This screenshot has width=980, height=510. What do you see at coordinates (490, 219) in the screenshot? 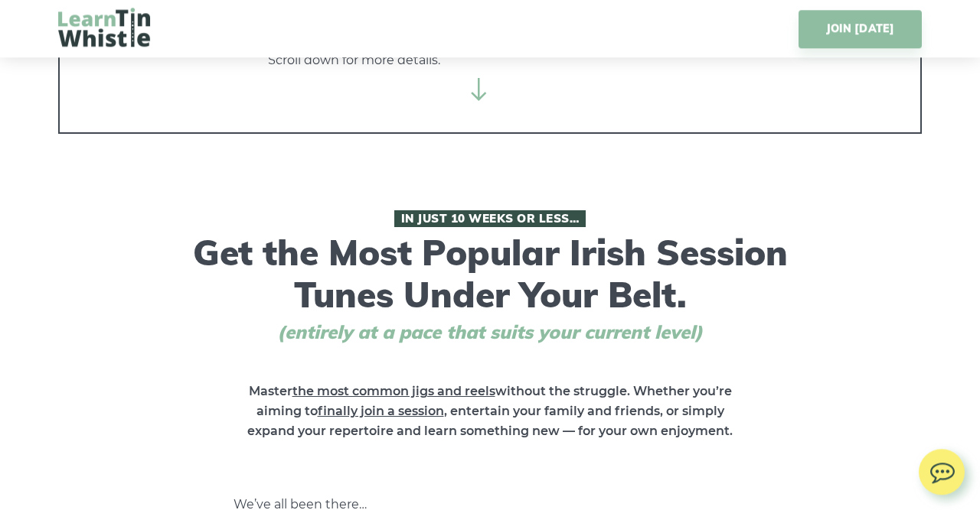
I see `span: In Just 10 Weeks or Less…` at bounding box center [490, 219].